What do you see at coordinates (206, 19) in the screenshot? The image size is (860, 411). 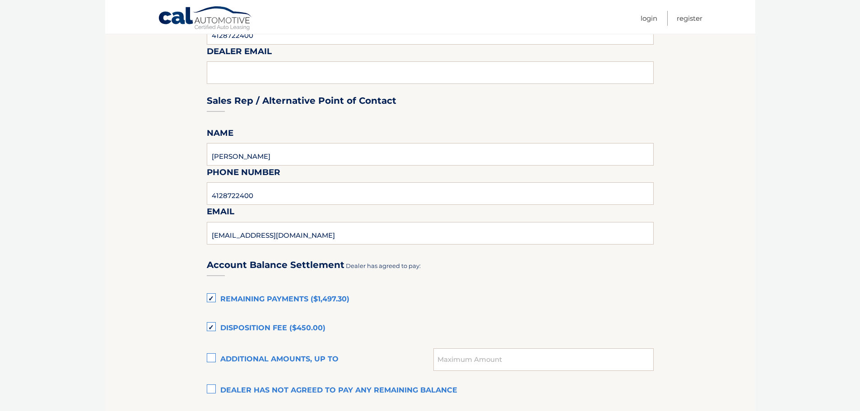 I see `a: Cal Automotive` at bounding box center [206, 19].